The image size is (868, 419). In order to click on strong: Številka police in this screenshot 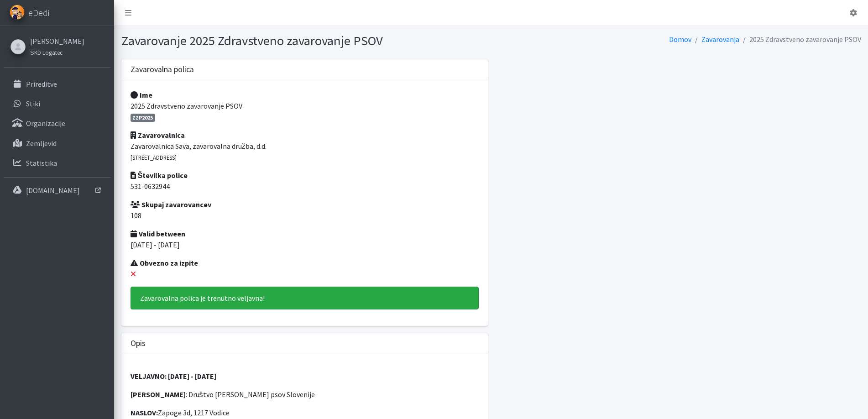, I will do `click(160, 175)`.